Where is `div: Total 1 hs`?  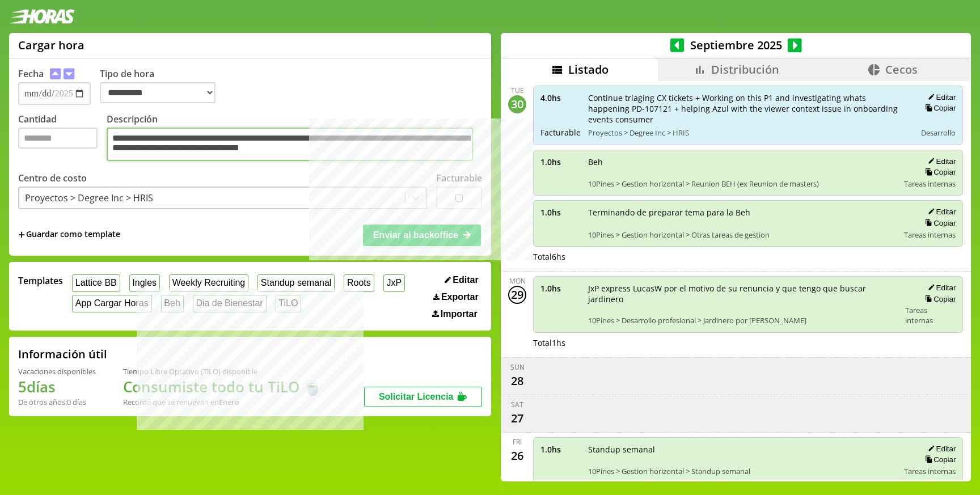 div: Total 1 hs is located at coordinates (748, 342).